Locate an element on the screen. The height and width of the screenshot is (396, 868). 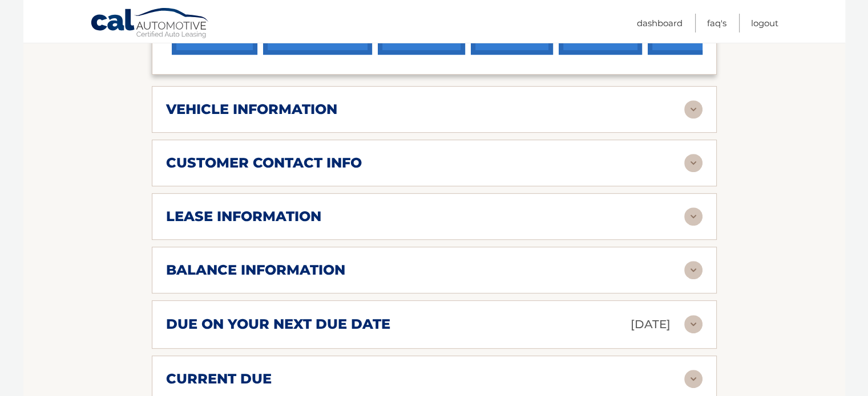
a: FAQ's is located at coordinates (717, 23).